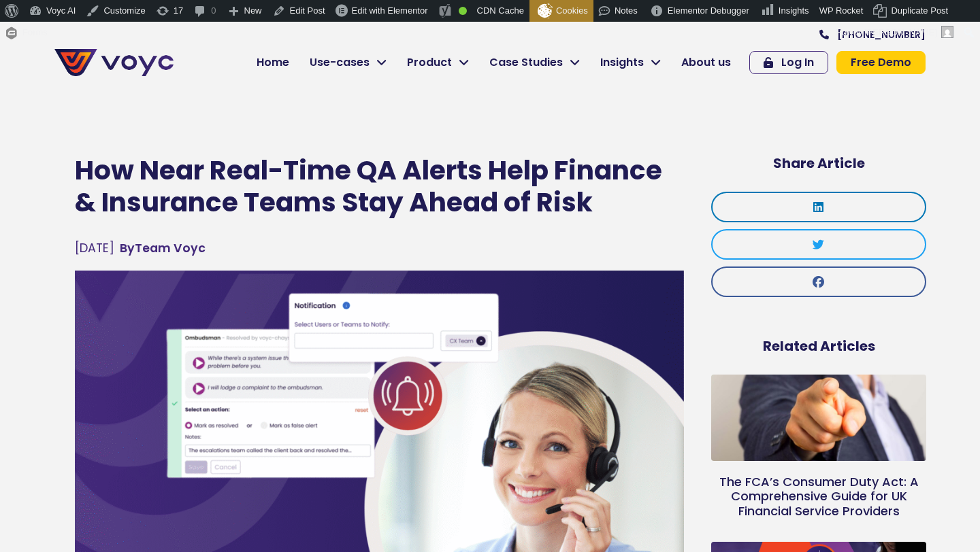 This screenshot has height=552, width=980. Describe the element at coordinates (34, 33) in the screenshot. I see `span: Forms` at that location.